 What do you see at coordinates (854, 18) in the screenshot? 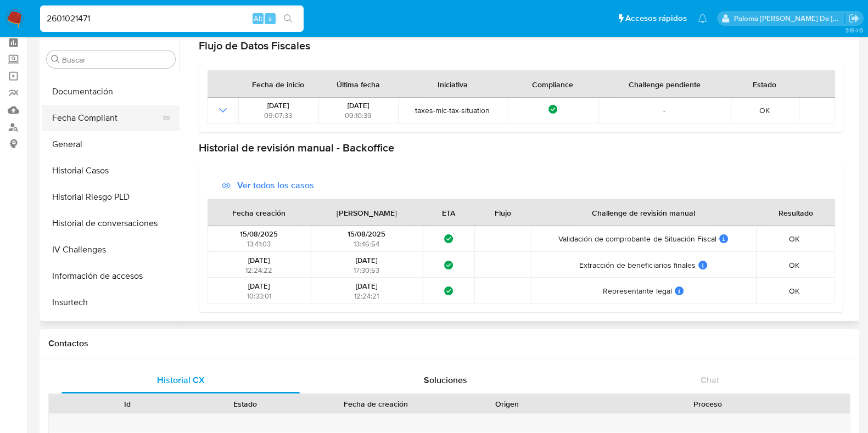
I see `a: Salir` at bounding box center [854, 18].